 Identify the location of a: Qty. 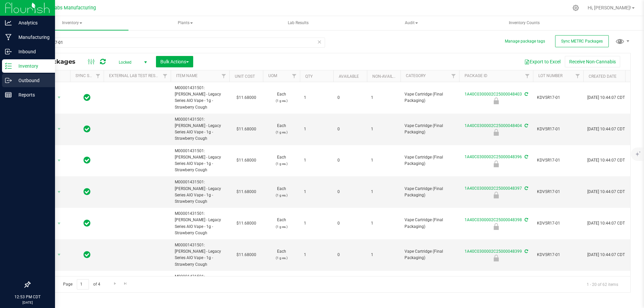
(309, 76).